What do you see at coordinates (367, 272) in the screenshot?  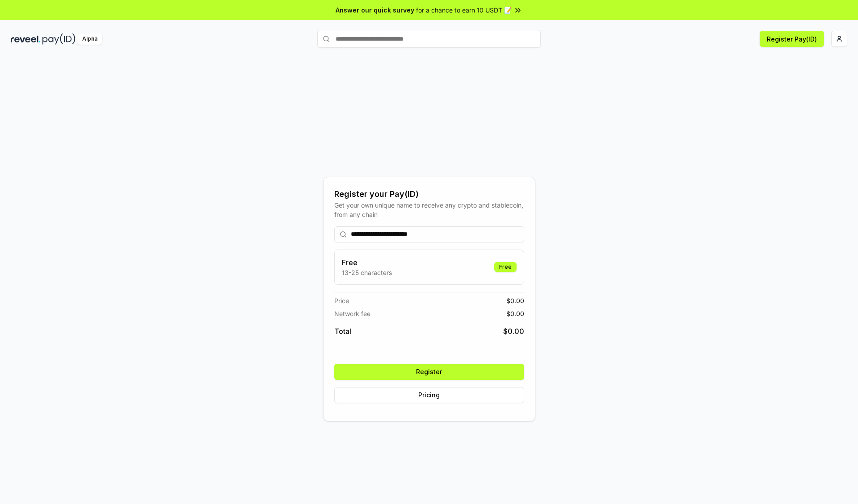 I see `p: 13-25 characters` at bounding box center [367, 272].